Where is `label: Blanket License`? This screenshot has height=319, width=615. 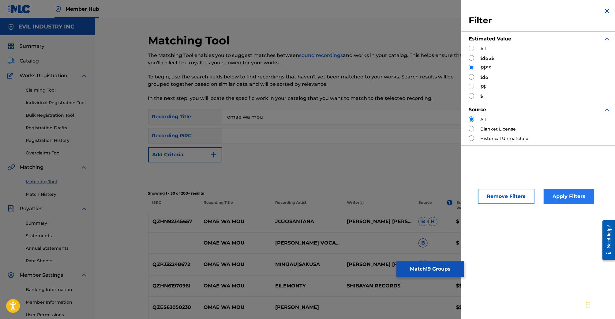
label: Blanket License is located at coordinates (498, 129).